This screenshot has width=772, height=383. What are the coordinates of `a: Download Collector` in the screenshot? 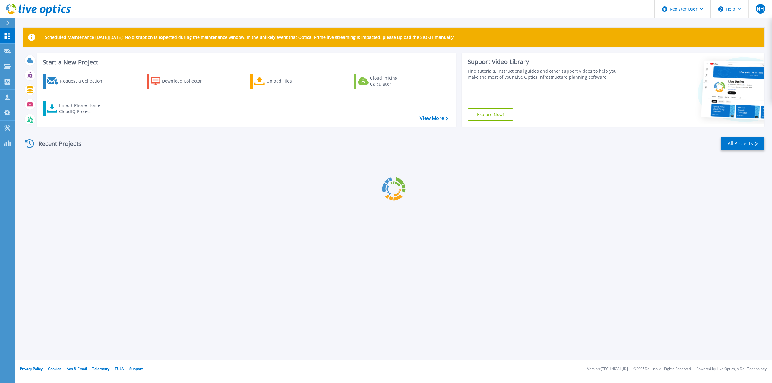 It's located at (180, 81).